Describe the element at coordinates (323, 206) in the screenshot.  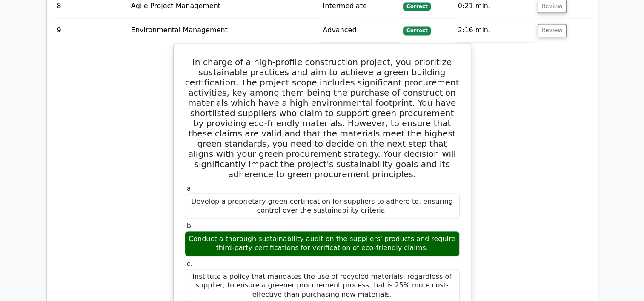
I see `div: Develop a proprietary green certification for suppliers to adhere to, ensuring control over the s...` at that location.